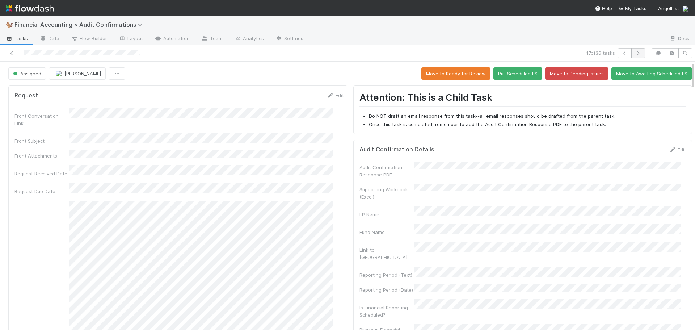 This screenshot has width=695, height=330. What do you see at coordinates (387, 311) in the screenshot?
I see `div: Is Financial Reporting Scheduled?` at bounding box center [387, 311].